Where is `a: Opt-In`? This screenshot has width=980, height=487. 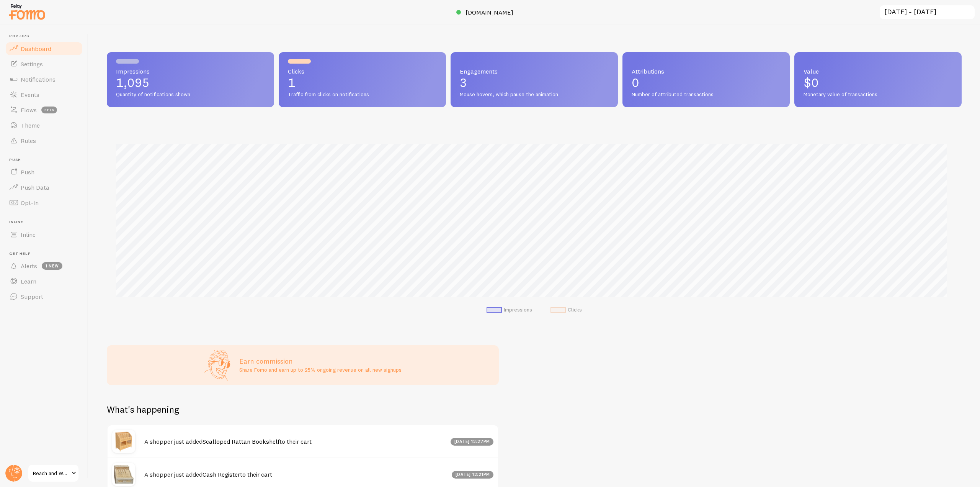 a: Opt-In is located at coordinates (44, 202).